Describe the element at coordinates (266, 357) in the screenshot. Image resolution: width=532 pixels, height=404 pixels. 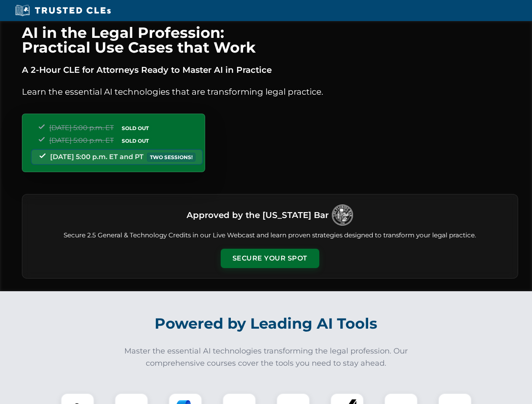
I see `p: Master the essential AI technologies transforming the legal profession. Our comprehensive courses...` at that location.